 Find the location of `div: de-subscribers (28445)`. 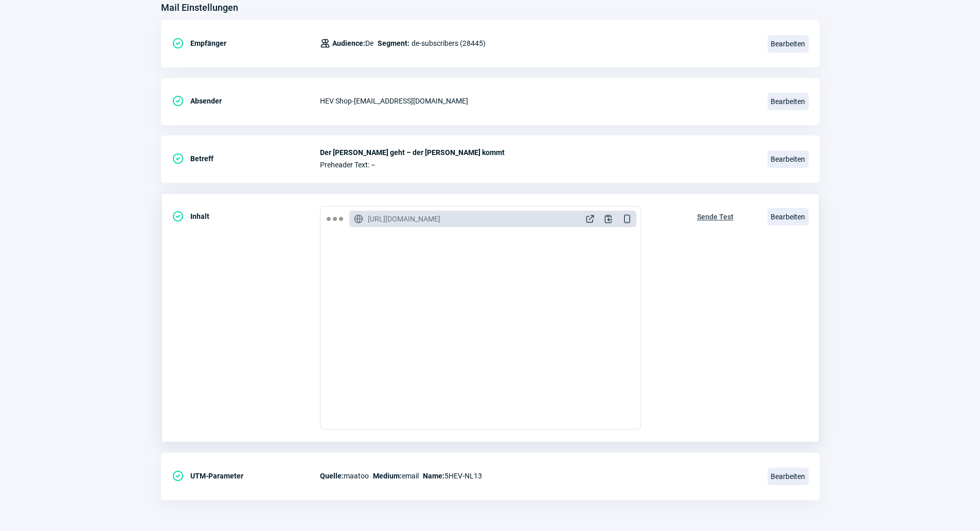

div: de-subscribers (28445) is located at coordinates (403, 43).